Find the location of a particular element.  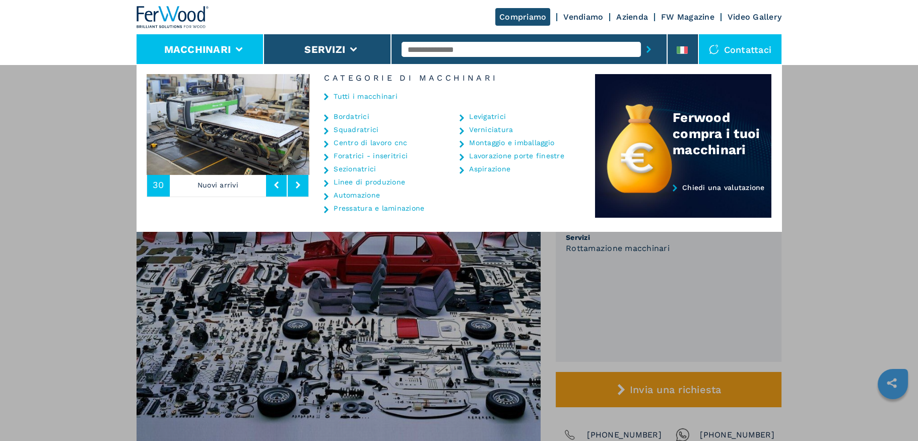

a: Chiedi una valutazione is located at coordinates (683, 200).